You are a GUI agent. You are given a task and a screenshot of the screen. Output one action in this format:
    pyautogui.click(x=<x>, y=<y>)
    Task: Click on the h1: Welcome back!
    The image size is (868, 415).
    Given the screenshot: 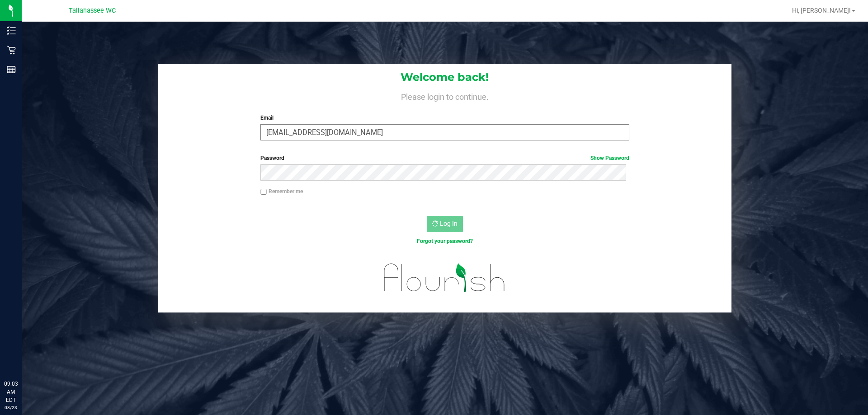 What is the action you would take?
    pyautogui.click(x=445, y=77)
    